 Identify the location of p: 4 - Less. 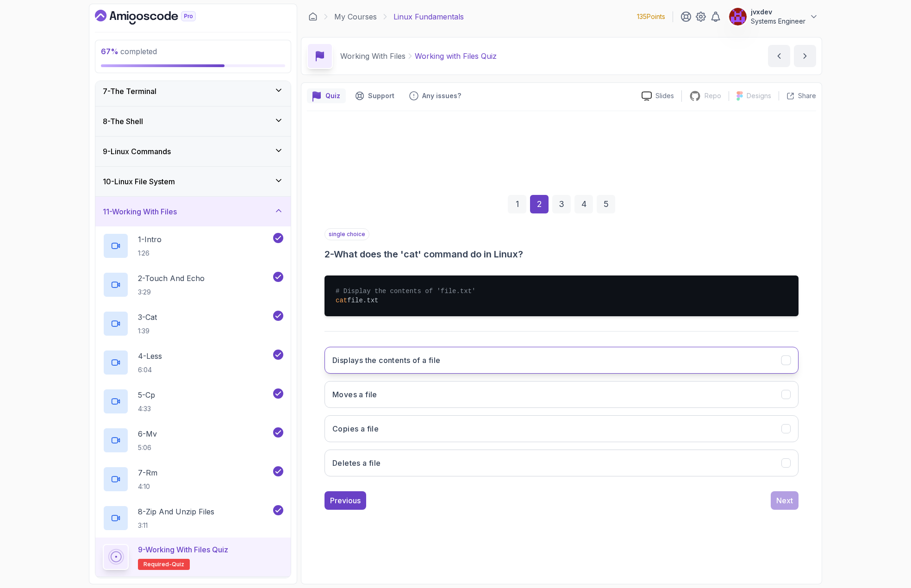
(150, 356).